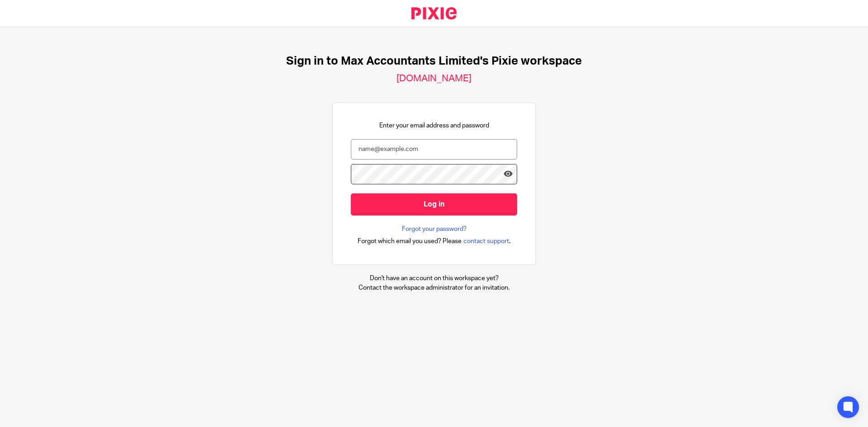  What do you see at coordinates (486, 241) in the screenshot?
I see `span: contact support` at bounding box center [486, 241].